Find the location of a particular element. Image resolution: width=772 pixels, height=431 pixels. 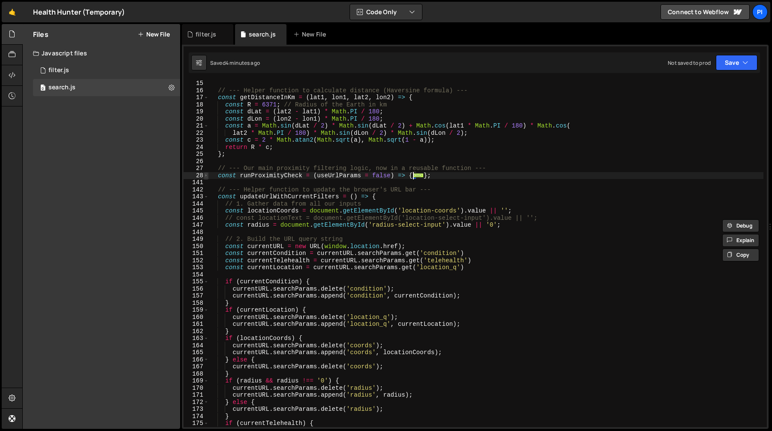

div: 145 is located at coordinates (196, 211).